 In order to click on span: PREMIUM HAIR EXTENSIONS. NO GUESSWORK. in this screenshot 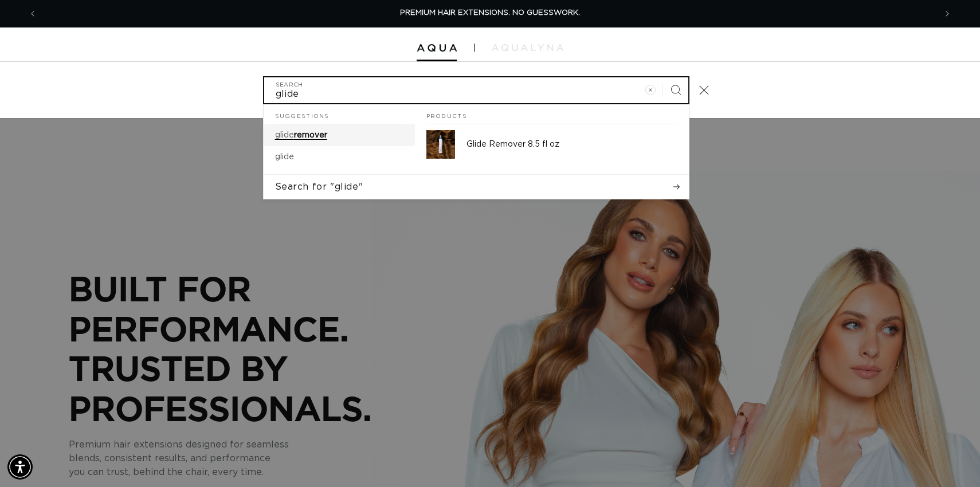, I will do `click(490, 12)`.